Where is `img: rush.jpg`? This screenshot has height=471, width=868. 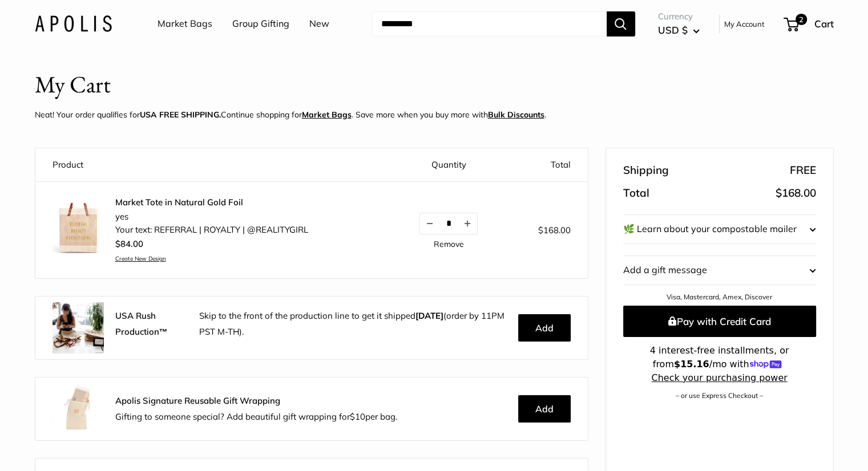
img: rush.jpg is located at coordinates (78, 328).